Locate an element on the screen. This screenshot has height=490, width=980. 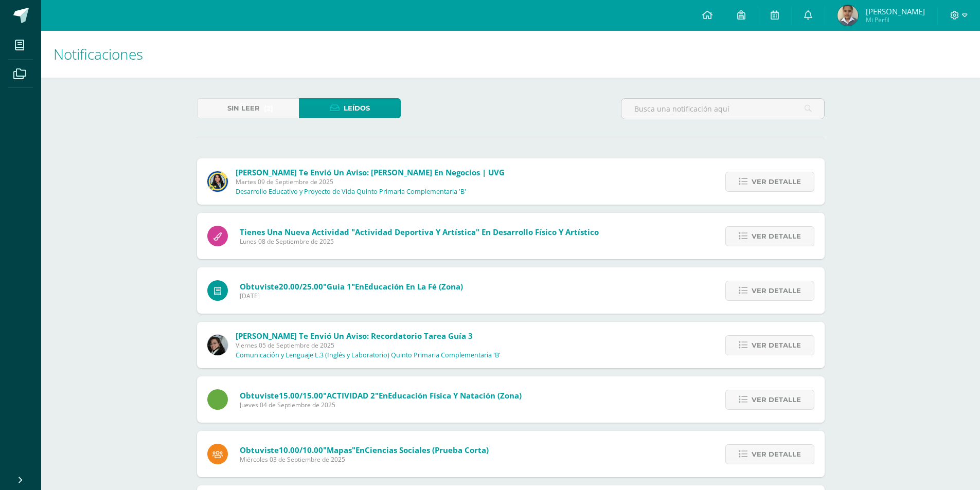
span: Lunes 08 de Septiembre de 2025 is located at coordinates (419, 241).